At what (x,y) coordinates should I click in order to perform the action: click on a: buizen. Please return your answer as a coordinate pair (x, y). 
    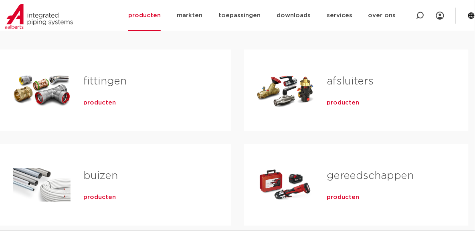
    Looking at the image, I should click on (101, 176).